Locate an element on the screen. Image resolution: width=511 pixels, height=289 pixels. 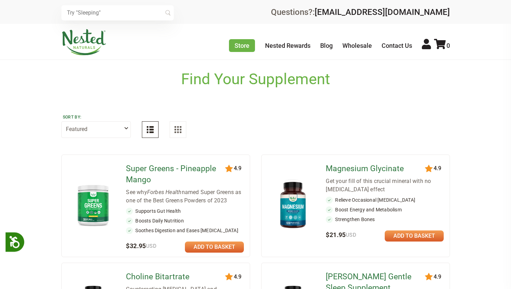
div: Questions?: is located at coordinates (360, 12).